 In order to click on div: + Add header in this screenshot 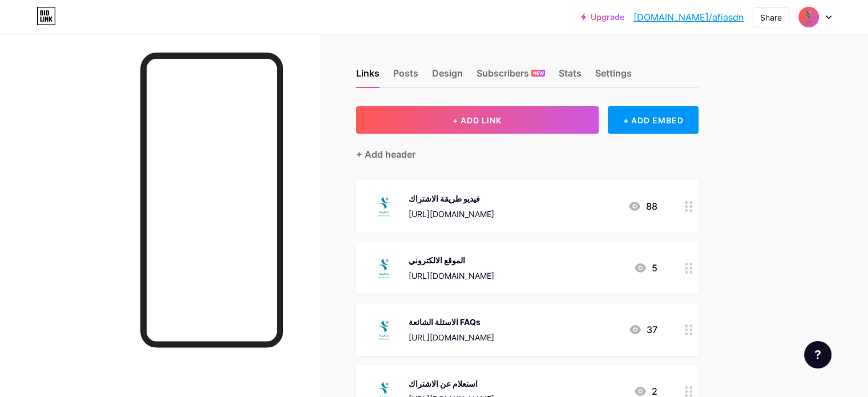, I will do `click(386, 154)`.